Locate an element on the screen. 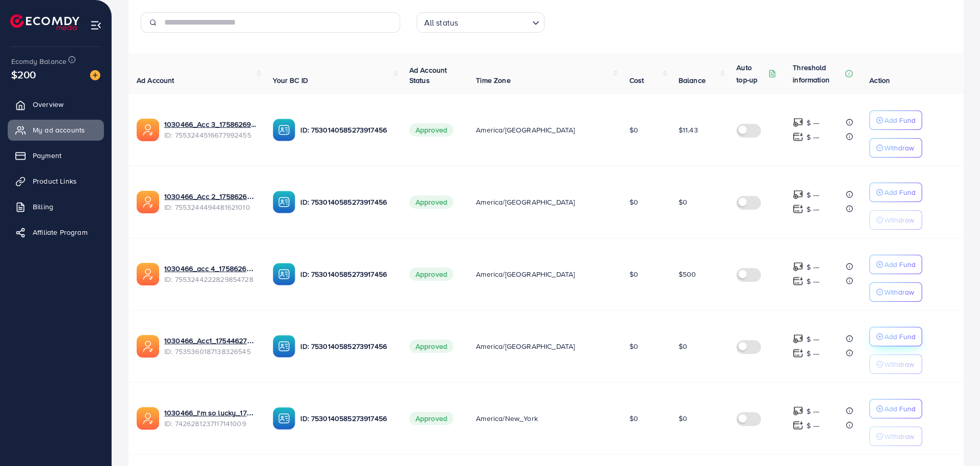 This screenshot has height=466, width=980. span: Ecomdy Balance is located at coordinates (39, 62).